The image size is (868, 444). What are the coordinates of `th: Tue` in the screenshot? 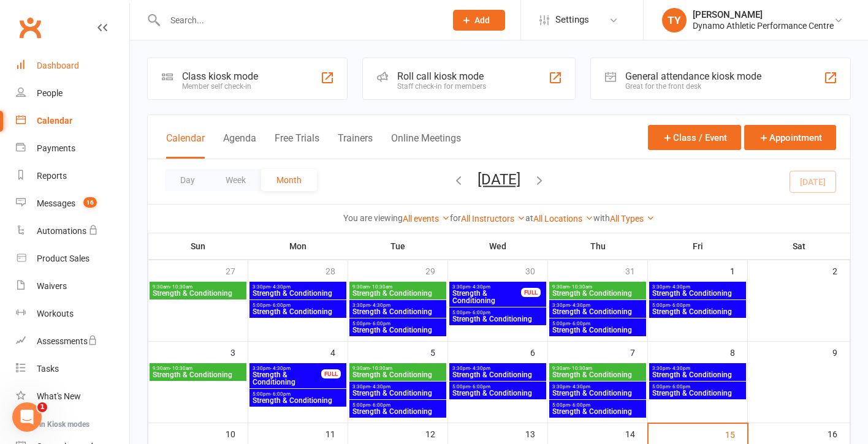 It's located at (398, 246).